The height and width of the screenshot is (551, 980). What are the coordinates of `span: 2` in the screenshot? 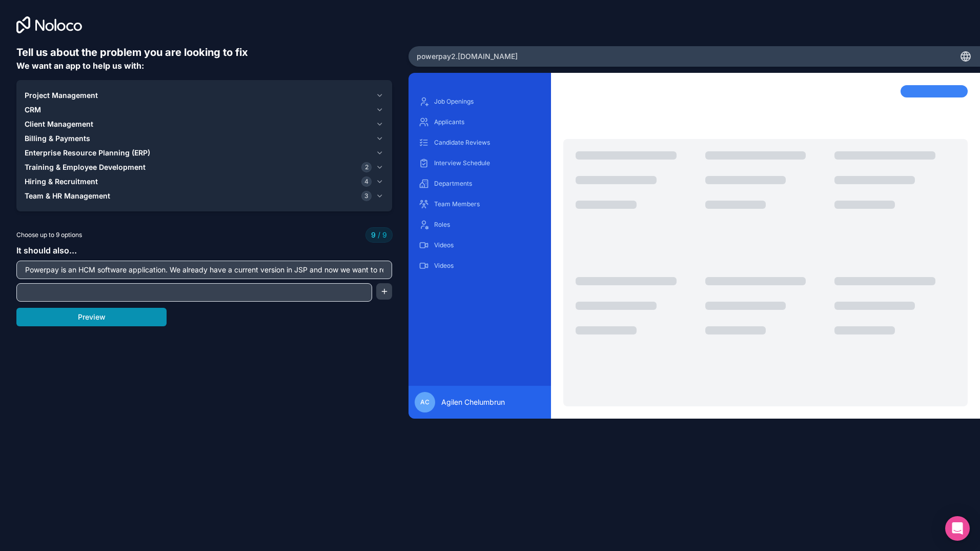 It's located at (367, 167).